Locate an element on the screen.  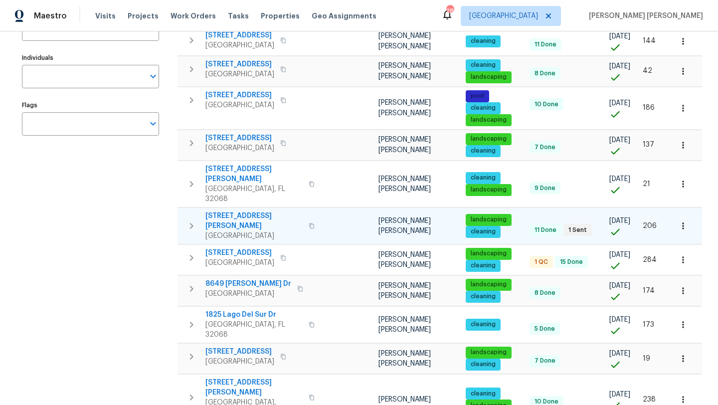
label: Individuals is located at coordinates (90, 58).